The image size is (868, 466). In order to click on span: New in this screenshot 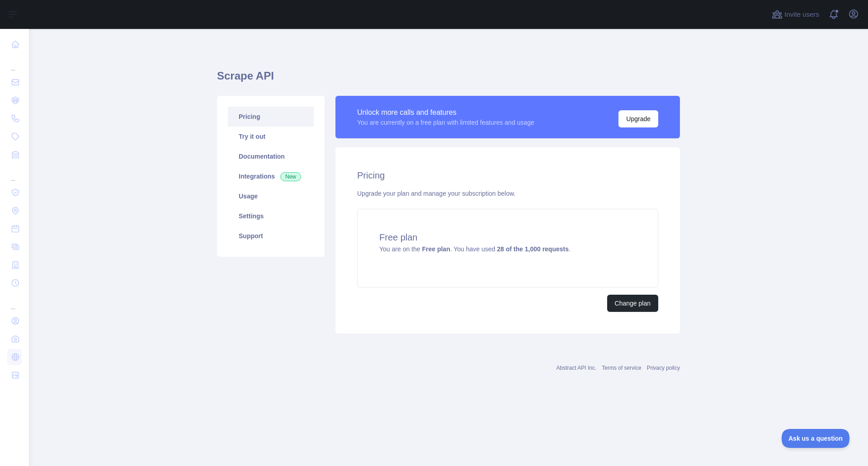, I will do `click(290, 177)`.